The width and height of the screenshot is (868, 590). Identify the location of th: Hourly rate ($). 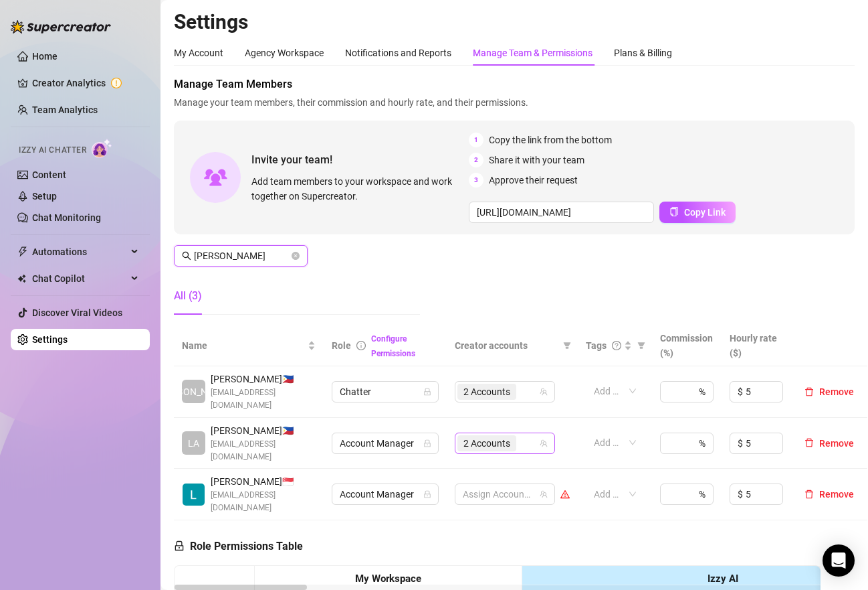
(757, 346).